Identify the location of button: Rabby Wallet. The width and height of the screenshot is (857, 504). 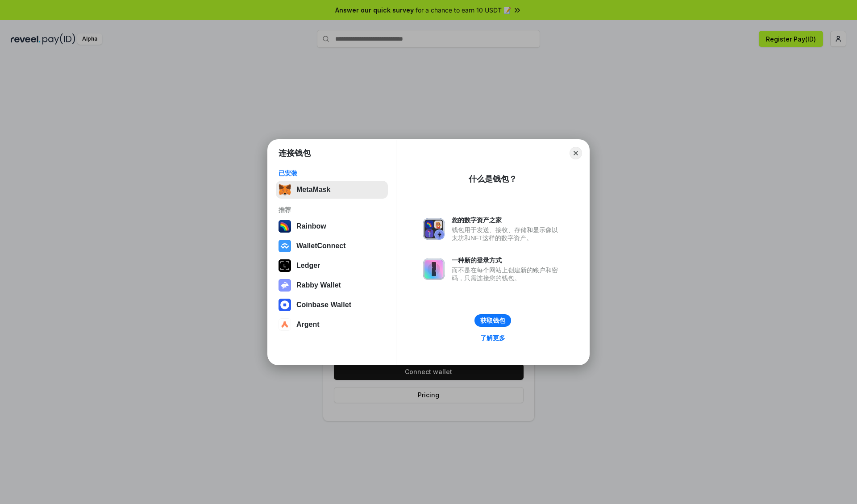
(332, 285).